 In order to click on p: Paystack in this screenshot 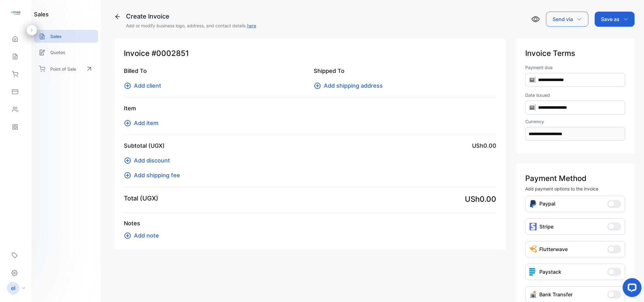, I will do `click(550, 272)`.